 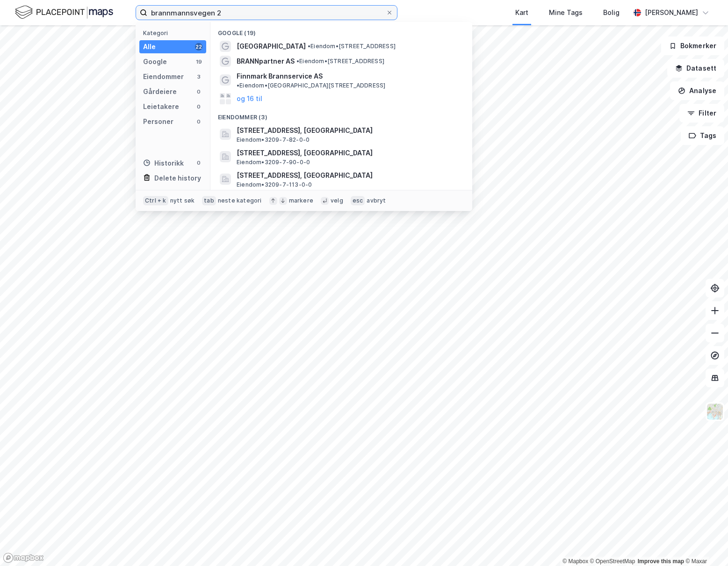 What do you see at coordinates (273, 163) in the screenshot?
I see `span: Eiendom • 3209-7-90-0-0` at bounding box center [273, 163].